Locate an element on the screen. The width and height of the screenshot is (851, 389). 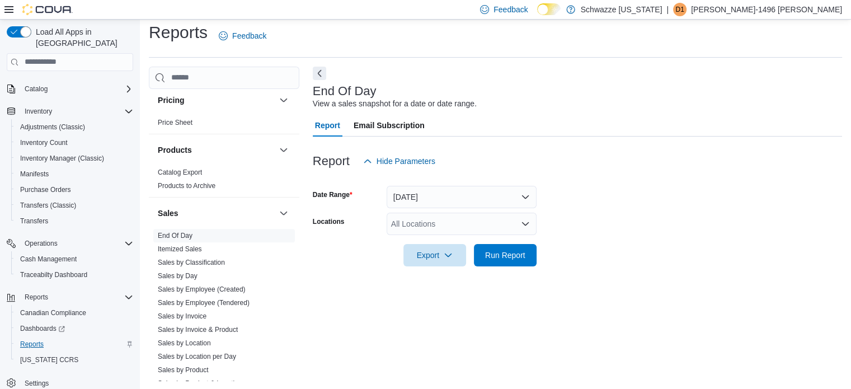
img: Cova is located at coordinates (48, 10).